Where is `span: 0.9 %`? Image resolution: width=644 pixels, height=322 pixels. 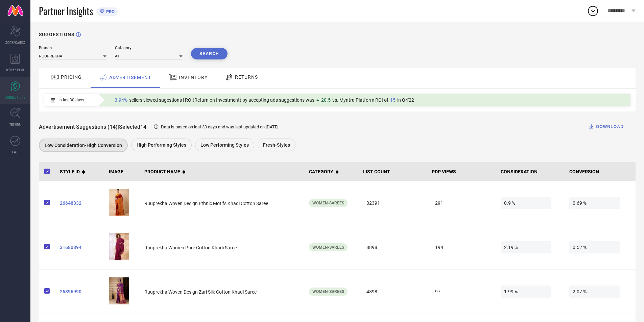
span: 0.9 % is located at coordinates (526, 203).